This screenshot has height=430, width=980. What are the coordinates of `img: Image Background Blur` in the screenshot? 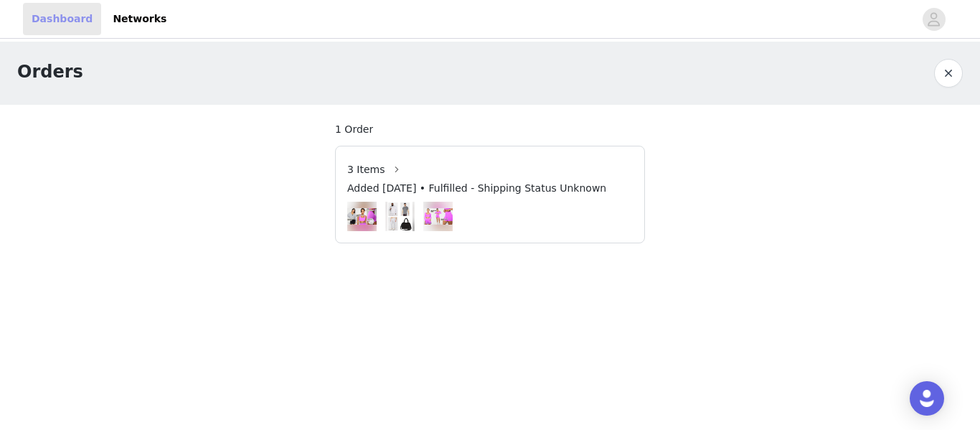 It's located at (400, 216).